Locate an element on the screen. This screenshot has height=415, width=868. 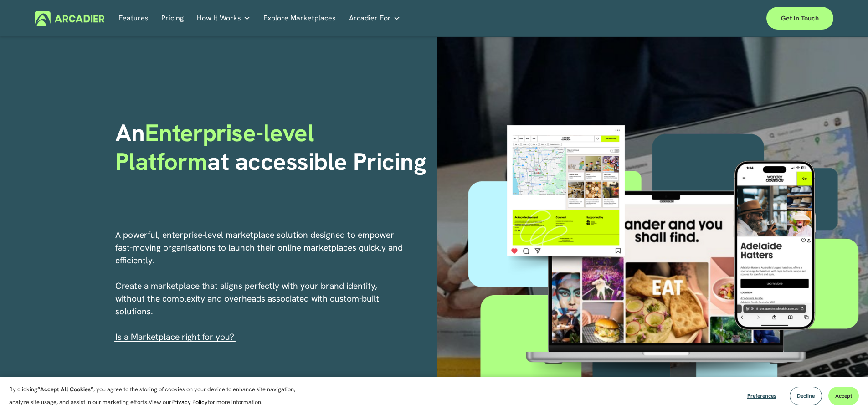
span: Preferences is located at coordinates (762, 396).